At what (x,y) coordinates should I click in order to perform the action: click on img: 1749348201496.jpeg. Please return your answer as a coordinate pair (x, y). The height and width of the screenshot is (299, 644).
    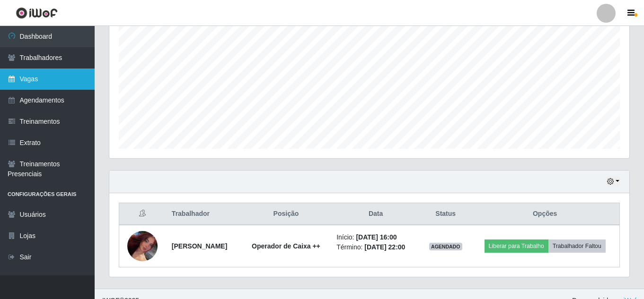
    Looking at the image, I should click on (142, 246).